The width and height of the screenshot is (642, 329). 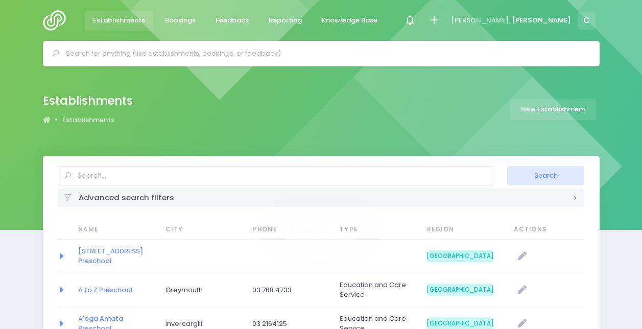 What do you see at coordinates (180, 20) in the screenshot?
I see `span: Bookings` at bounding box center [180, 20].